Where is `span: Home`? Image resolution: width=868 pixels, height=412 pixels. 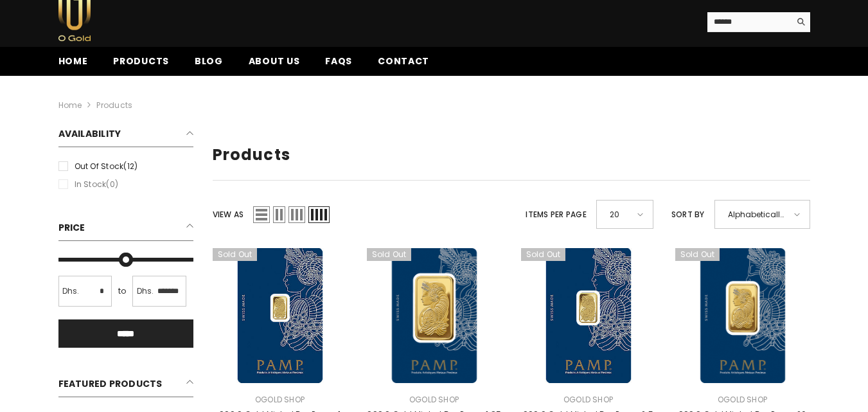 span: Home is located at coordinates (73, 61).